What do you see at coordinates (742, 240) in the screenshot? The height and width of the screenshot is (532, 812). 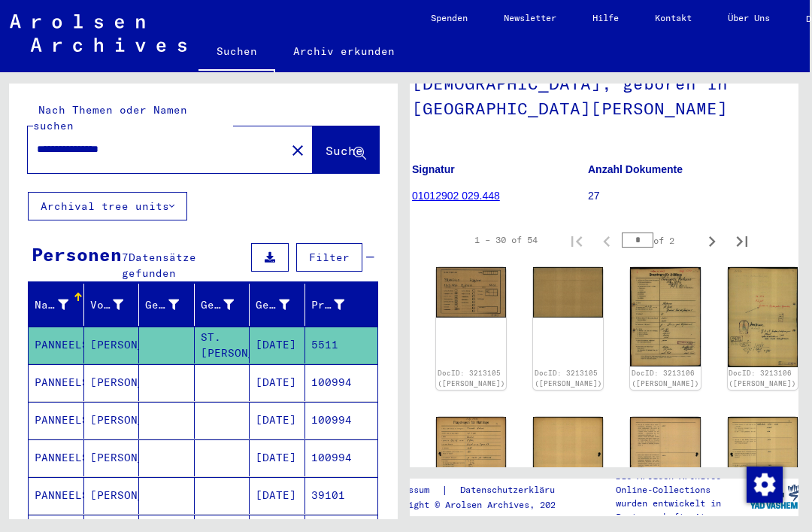 I see `button: Last page` at bounding box center [742, 240].